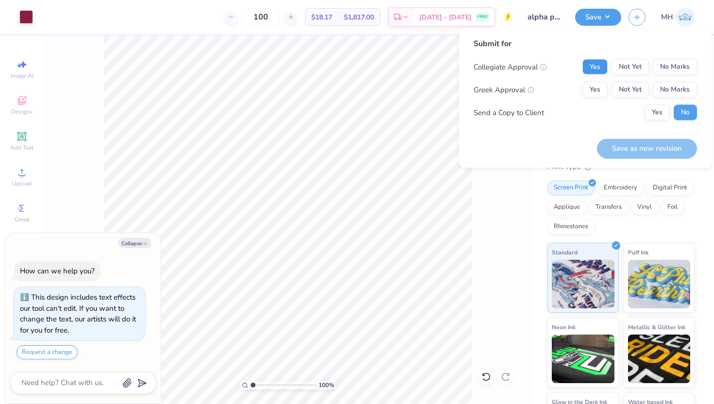 The width and height of the screenshot is (714, 404). Describe the element at coordinates (78, 314) in the screenshot. I see `div: This design includes text effects our tool can't edit. If you want to change the text, our artist...` at that location.